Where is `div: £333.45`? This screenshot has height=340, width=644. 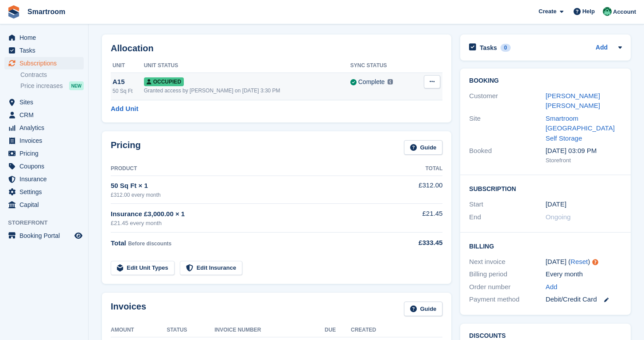
div: £333.45 is located at coordinates (417, 243).